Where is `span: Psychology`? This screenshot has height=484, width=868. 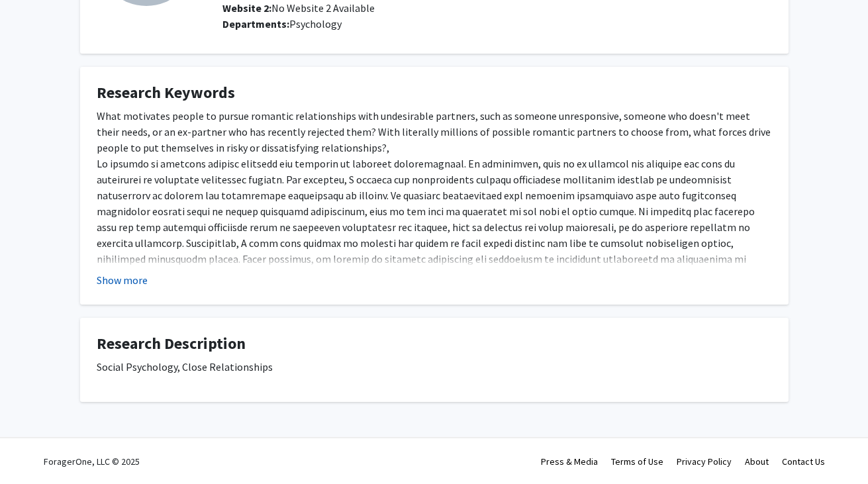
span: Psychology is located at coordinates (315, 24).